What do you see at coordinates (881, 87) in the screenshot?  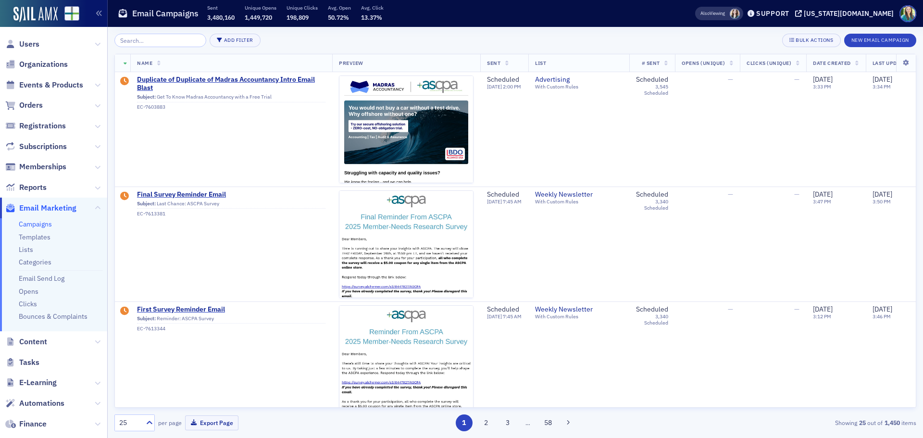 I see `time: 3:34 PM` at bounding box center [881, 87].